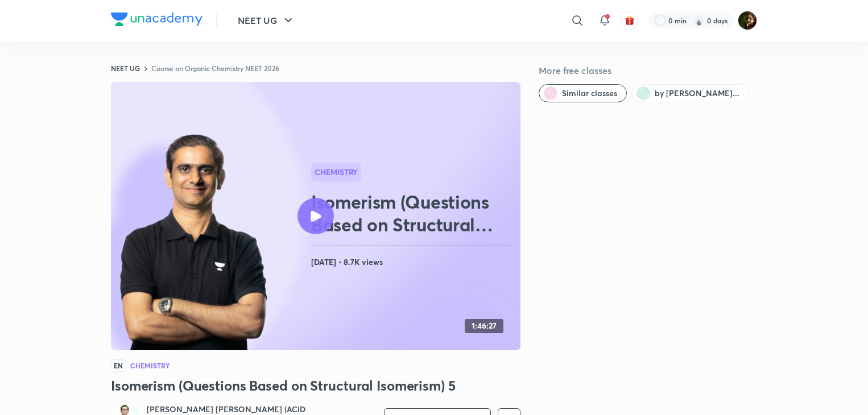 The image size is (868, 415). Describe the element at coordinates (156, 19) in the screenshot. I see `img: Company Logo` at that location.